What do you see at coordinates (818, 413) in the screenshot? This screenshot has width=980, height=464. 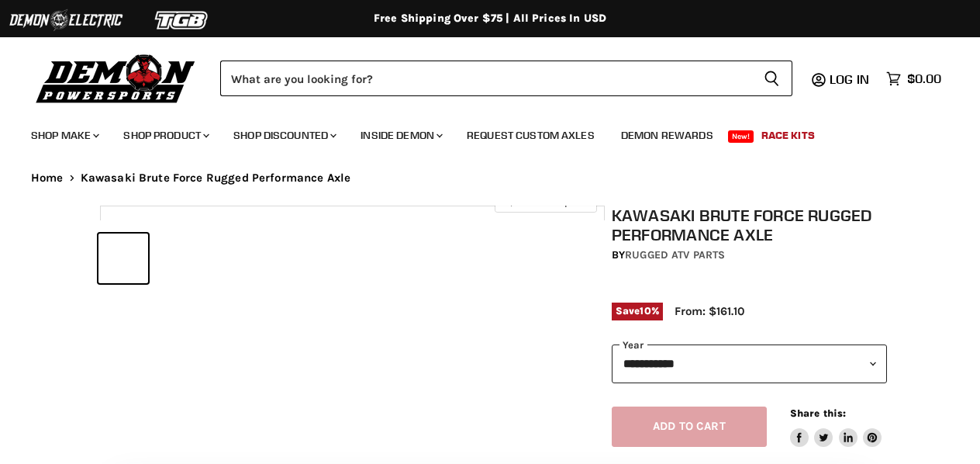 I see `span: Share this:` at bounding box center [818, 413].